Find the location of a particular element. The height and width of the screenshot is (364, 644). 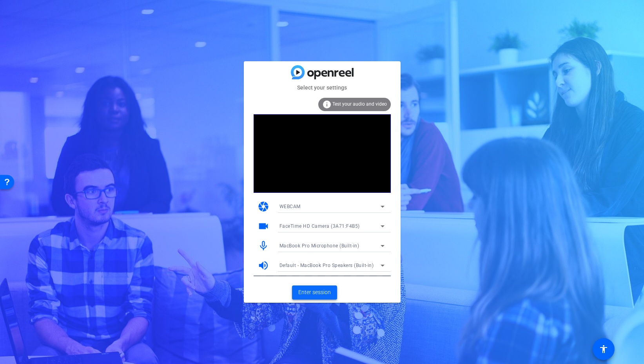

span: Enter session is located at coordinates (315, 292).